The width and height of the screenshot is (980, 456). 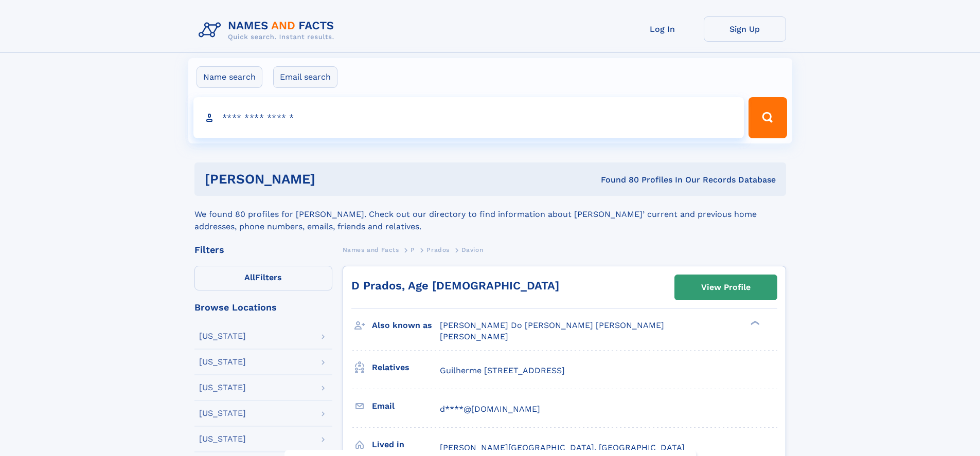 I want to click on h3: Also known as, so click(x=406, y=325).